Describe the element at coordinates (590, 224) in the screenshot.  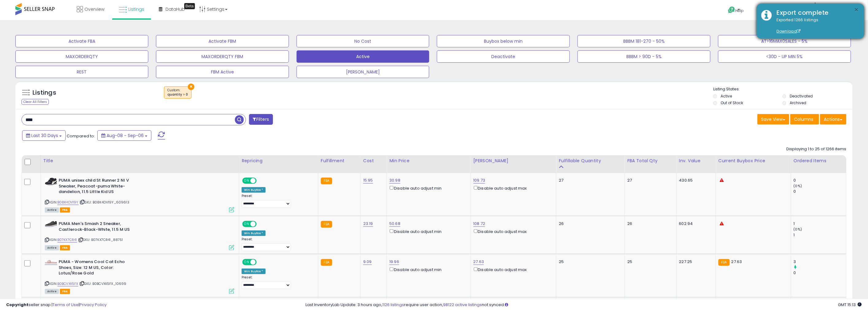
I see `div: 26` at that location.